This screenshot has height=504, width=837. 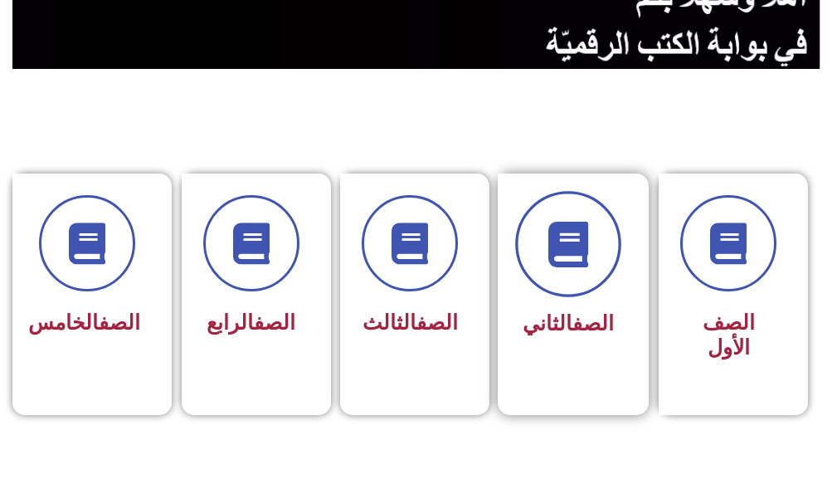 What do you see at coordinates (251, 322) in the screenshot?
I see `span: الرابع` at bounding box center [251, 322].